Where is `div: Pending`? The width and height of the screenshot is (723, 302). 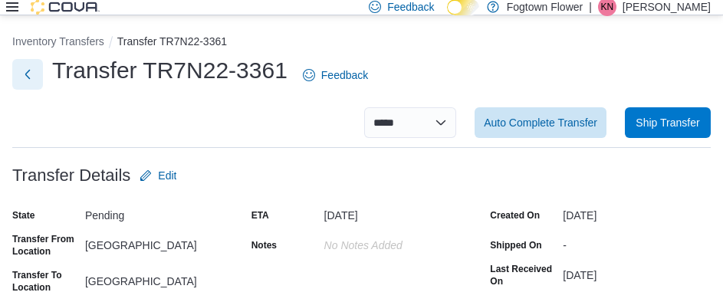
div: Pending is located at coordinates (159, 212).